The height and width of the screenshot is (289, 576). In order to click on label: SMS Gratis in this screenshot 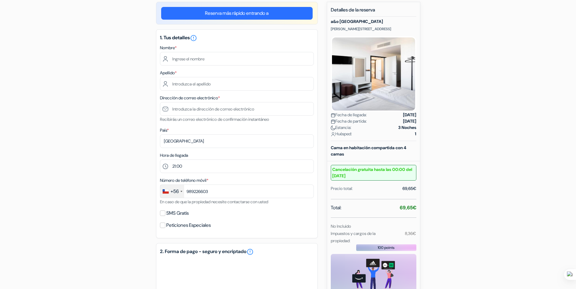, I will do `click(177, 213)`.